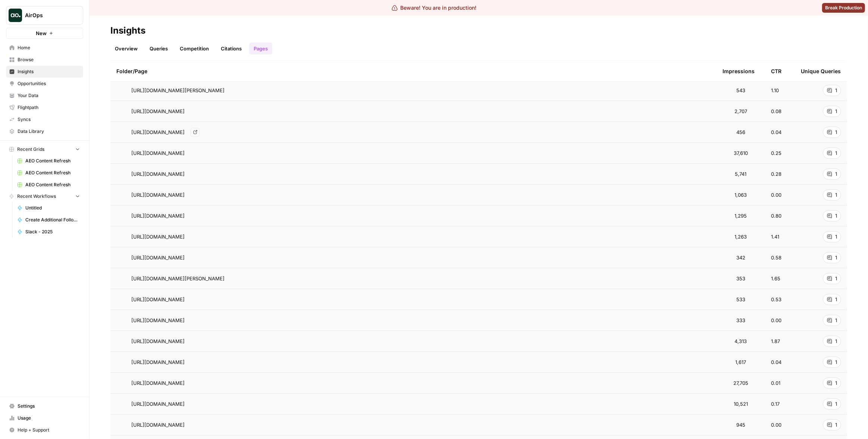 The width and height of the screenshot is (868, 439). Describe the element at coordinates (741, 111) in the screenshot. I see `span: 2,707` at that location.